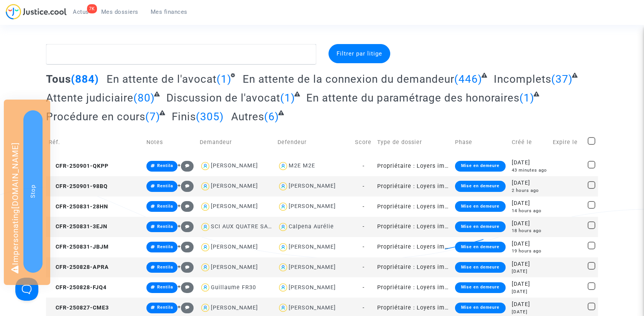 The height and width of the screenshot is (316, 644). I want to click on span: Tous, so click(58, 79).